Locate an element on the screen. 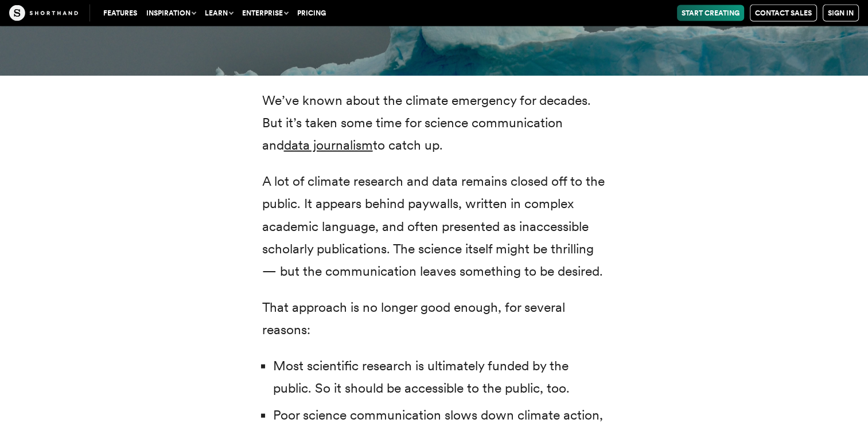 Image resolution: width=868 pixels, height=423 pixels. a: data journalism is located at coordinates (328, 145).